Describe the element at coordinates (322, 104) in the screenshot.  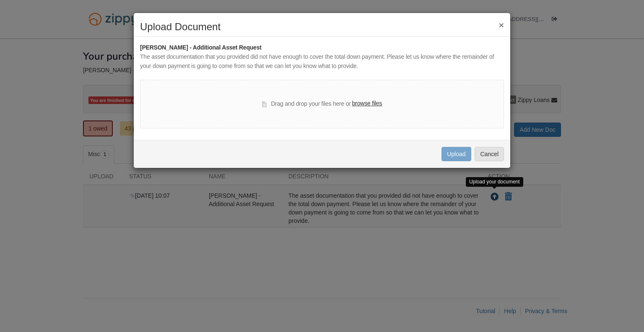
I see `div: Drag and drop your files here or` at that location.